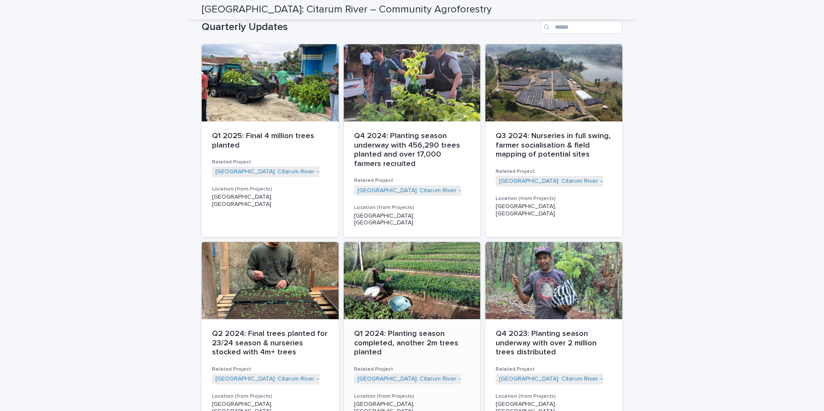 This screenshot has height=411, width=824. Describe the element at coordinates (582, 27) in the screenshot. I see `div: Search` at that location.